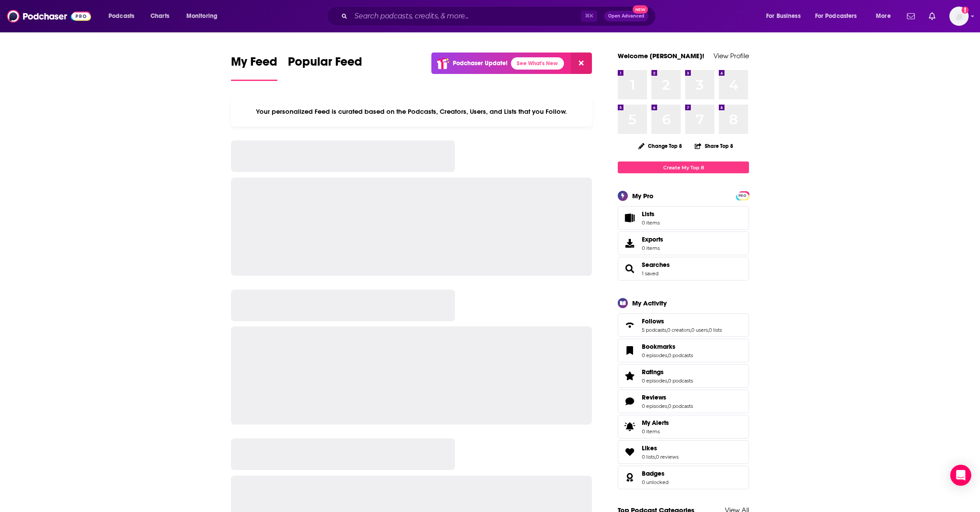  What do you see at coordinates (679, 330) in the screenshot?
I see `a: 0 creators` at bounding box center [679, 330].